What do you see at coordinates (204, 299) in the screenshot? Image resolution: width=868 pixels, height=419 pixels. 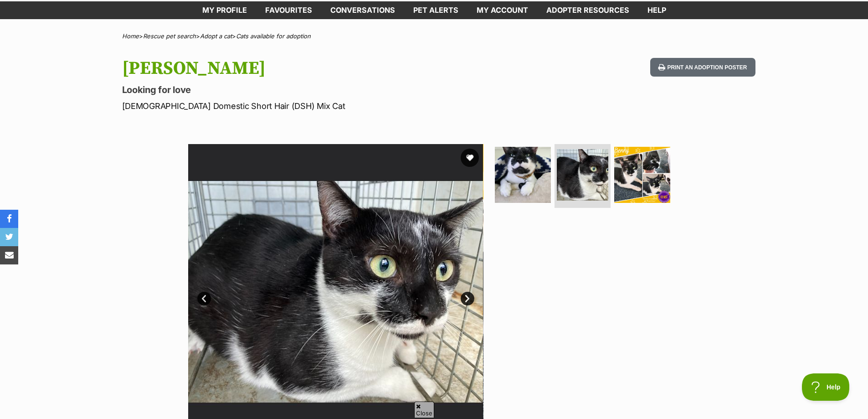 I see `a: Prev` at bounding box center [204, 299].